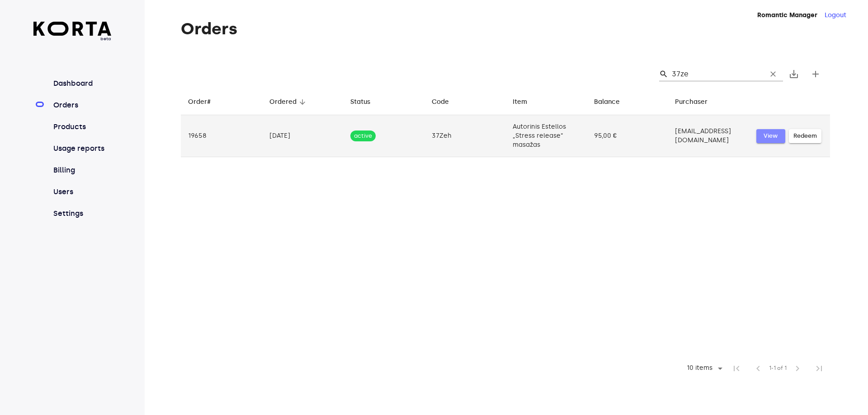  I want to click on span: Purchaser, so click(696, 102).